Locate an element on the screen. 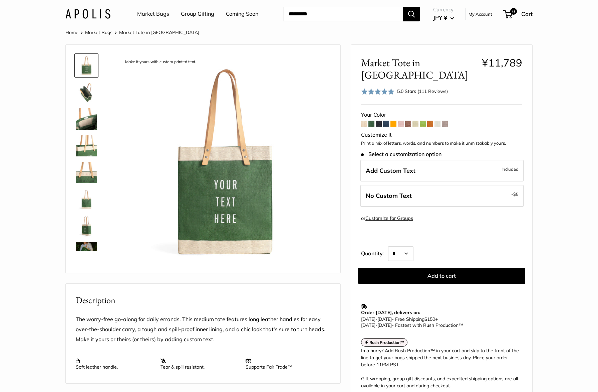 The height and width of the screenshot is (392, 598). a: description_Seal of authenticity printed on the backside of every bag. is located at coordinates (86, 199).